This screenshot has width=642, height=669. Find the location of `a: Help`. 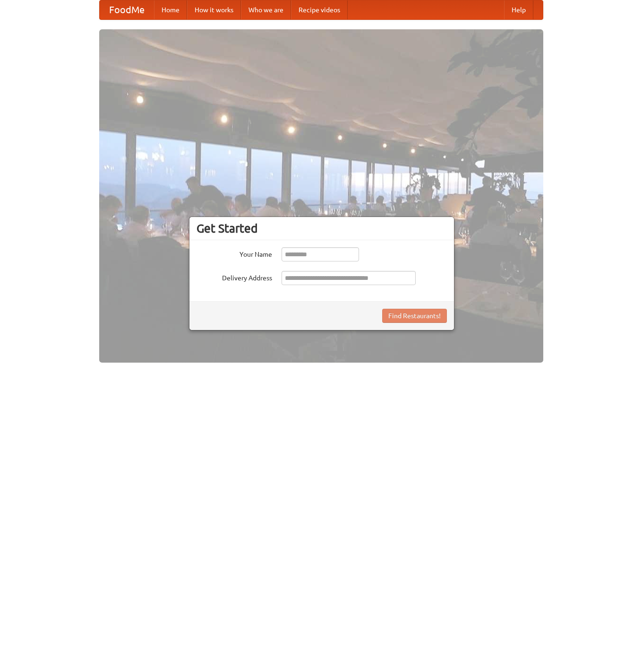

a: Help is located at coordinates (519, 10).